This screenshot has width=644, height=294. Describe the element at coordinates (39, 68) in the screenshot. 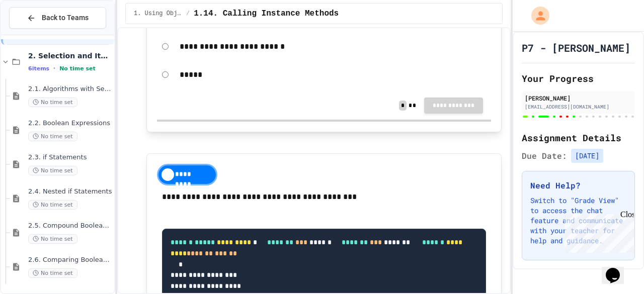

I see `span: 6 items` at that location.